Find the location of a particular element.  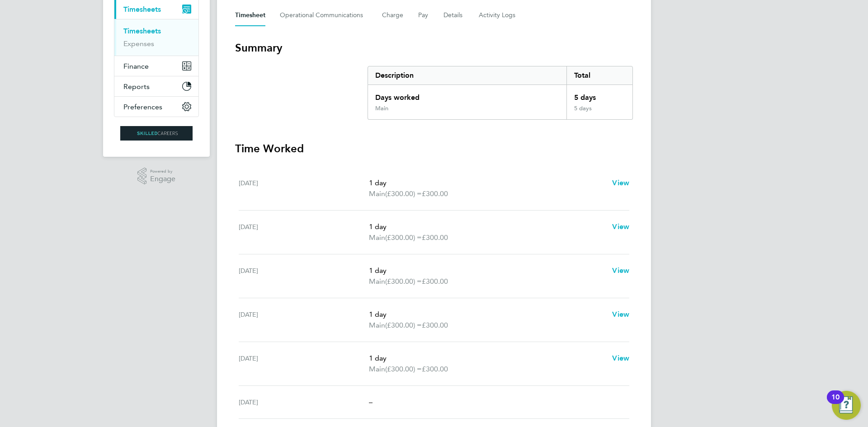

button: Finance is located at coordinates (156, 66).